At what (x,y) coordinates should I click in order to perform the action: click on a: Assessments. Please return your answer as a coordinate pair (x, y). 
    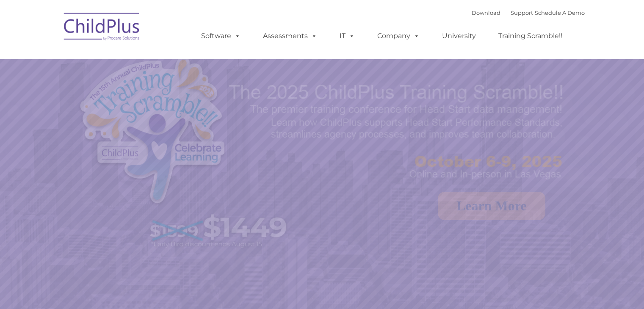
    Looking at the image, I should click on (290, 36).